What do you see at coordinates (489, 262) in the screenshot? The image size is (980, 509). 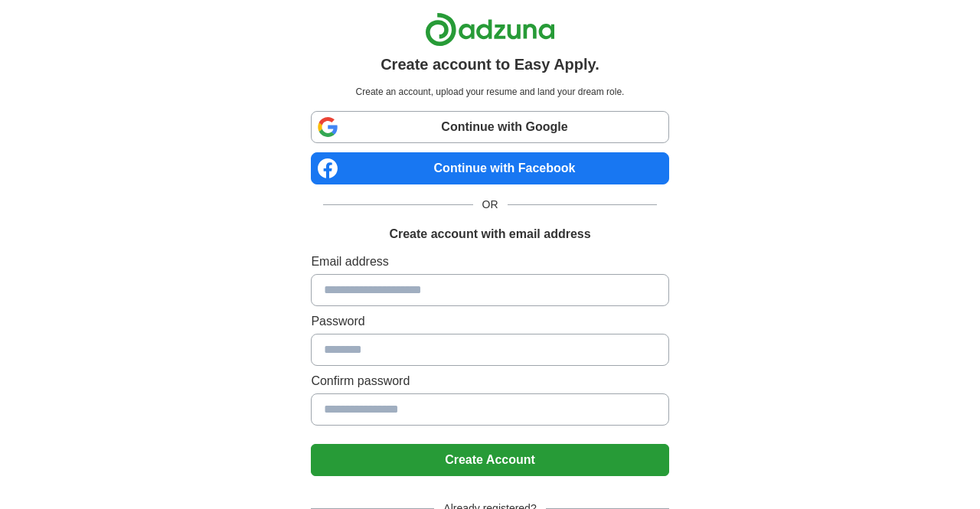 I see `label: Email address` at bounding box center [489, 262].